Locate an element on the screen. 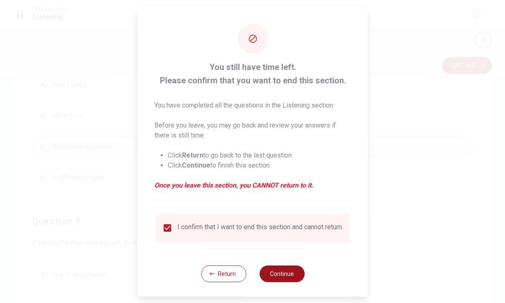 The height and width of the screenshot is (303, 505). p: You have completed all the questions in the Listening section. is located at coordinates (252, 105).